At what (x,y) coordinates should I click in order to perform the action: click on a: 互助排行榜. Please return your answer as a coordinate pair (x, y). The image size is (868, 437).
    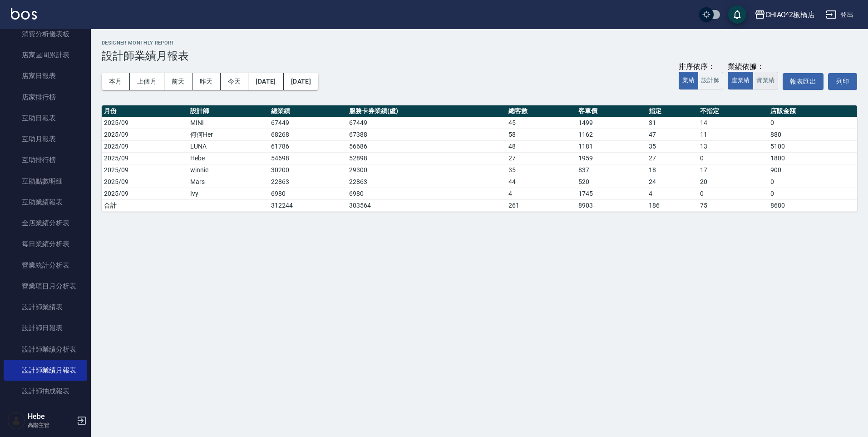
    Looking at the image, I should click on (45, 160).